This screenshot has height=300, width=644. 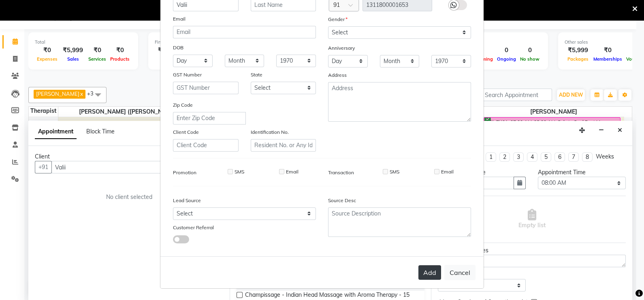 What do you see at coordinates (244, 32) in the screenshot?
I see `input: Email` at bounding box center [244, 32].